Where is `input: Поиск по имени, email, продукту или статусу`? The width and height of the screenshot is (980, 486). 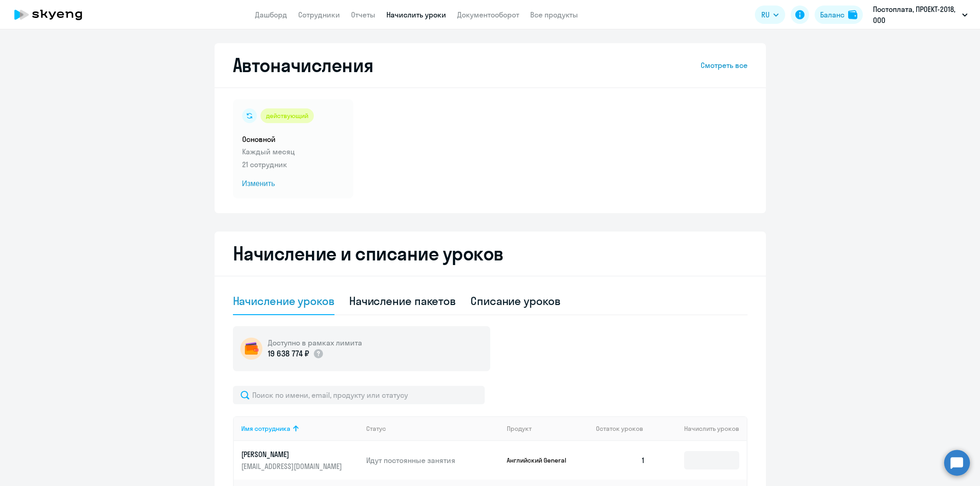 input: Поиск по имени, email, продукту или статусу is located at coordinates (359, 395).